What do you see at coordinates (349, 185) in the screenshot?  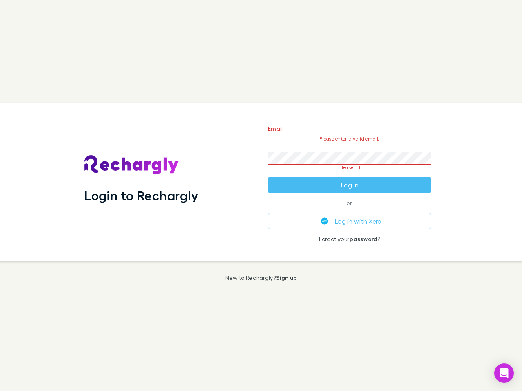 I see `button: Log in` at bounding box center [349, 185].